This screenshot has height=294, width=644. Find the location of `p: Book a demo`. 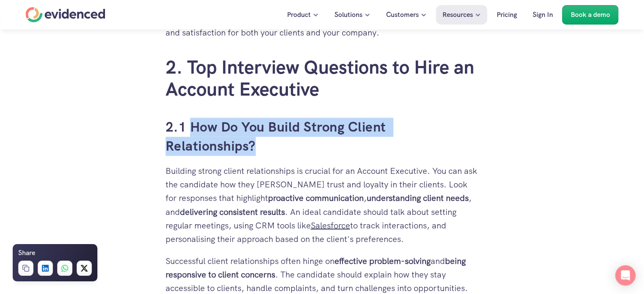

p: Book a demo is located at coordinates (590, 15).